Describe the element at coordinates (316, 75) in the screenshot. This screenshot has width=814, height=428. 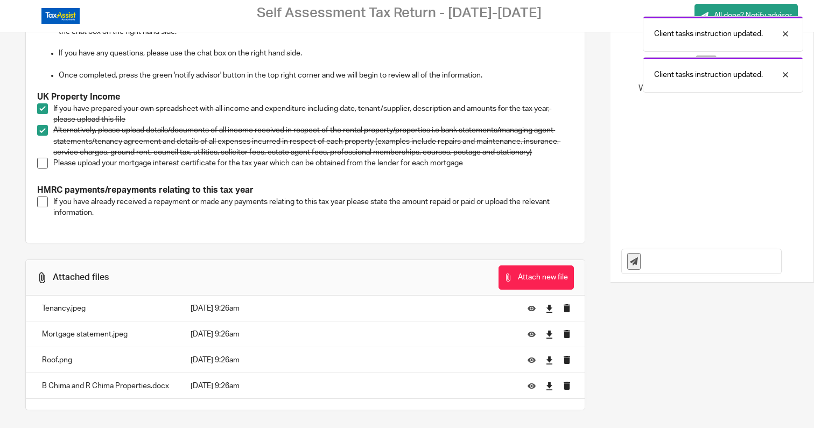
I see `p: Once completed, press the green 'notify advisor' button in the top right corner and we will begin...` at that location.